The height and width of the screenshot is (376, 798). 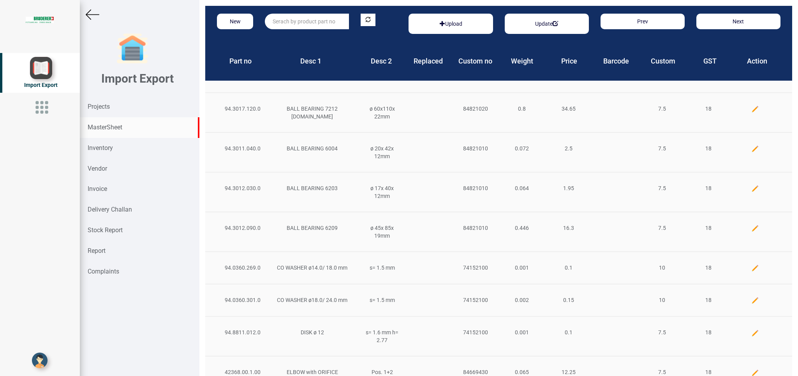 What do you see at coordinates (382, 152) in the screenshot?
I see `div: ø 20x 42x 12mm` at bounding box center [382, 152].